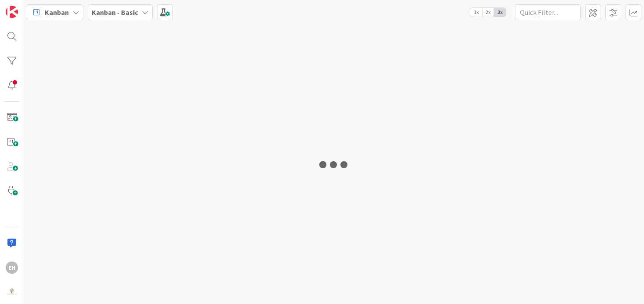  I want to click on img: Visit kanbanzone.com, so click(12, 12).